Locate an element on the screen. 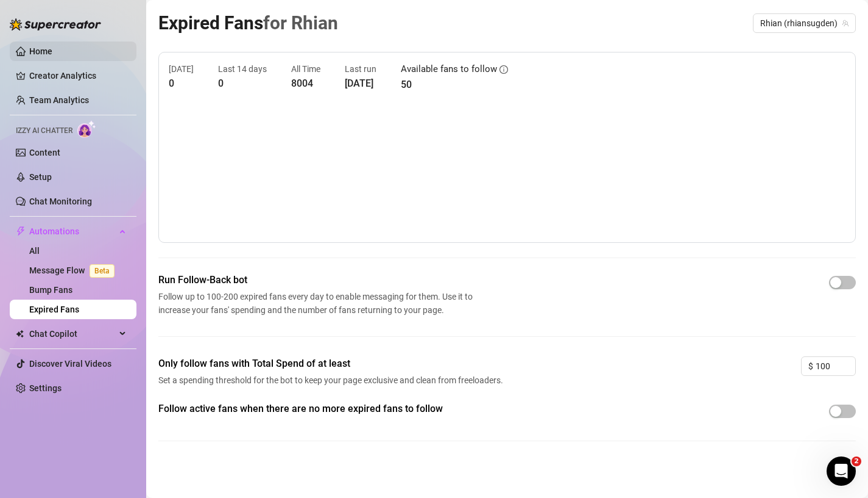 Image resolution: width=868 pixels, height=498 pixels. a: Bump Fans is located at coordinates (51, 290).